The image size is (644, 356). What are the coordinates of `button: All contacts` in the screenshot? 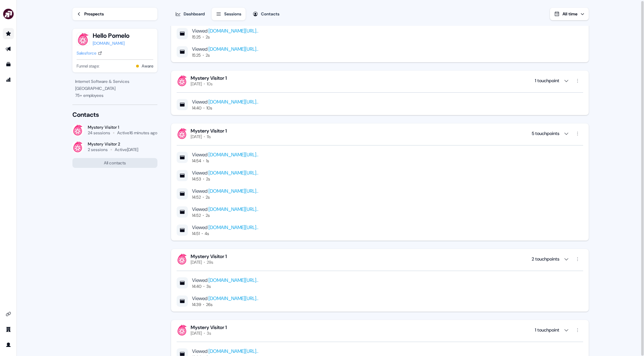 It's located at (115, 163).